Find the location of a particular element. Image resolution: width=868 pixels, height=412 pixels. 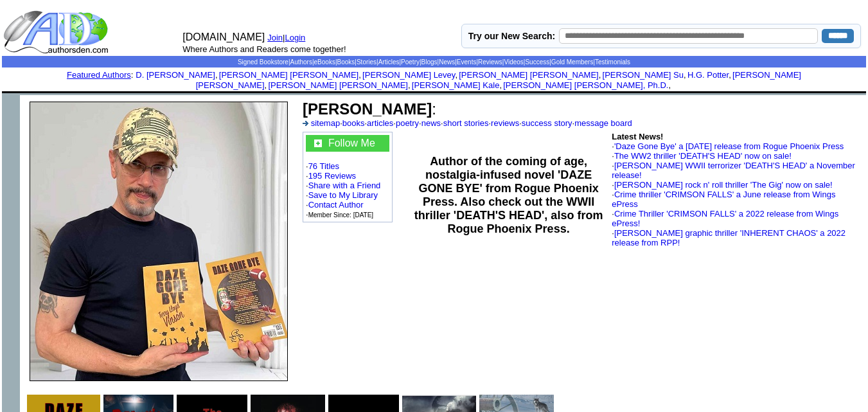

a: Crime Thriller 'CRIMSON FALLS' a 2022 release from Wings ePress! is located at coordinates (725, 219).